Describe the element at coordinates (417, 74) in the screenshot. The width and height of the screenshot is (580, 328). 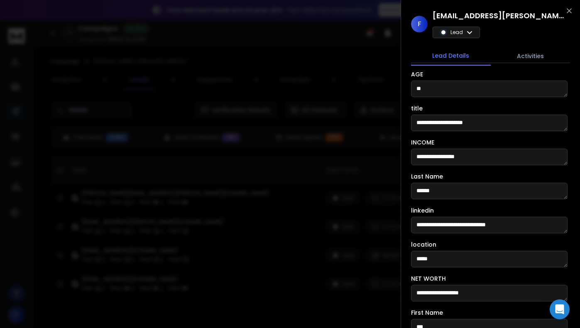
I see `label: AGE` at that location.